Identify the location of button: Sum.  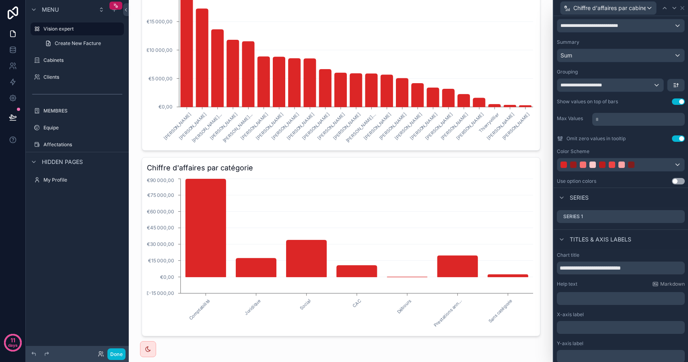
(620, 55).